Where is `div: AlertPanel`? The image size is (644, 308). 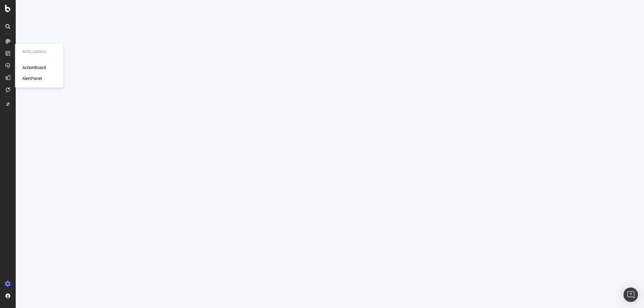
div: AlertPanel is located at coordinates (32, 79).